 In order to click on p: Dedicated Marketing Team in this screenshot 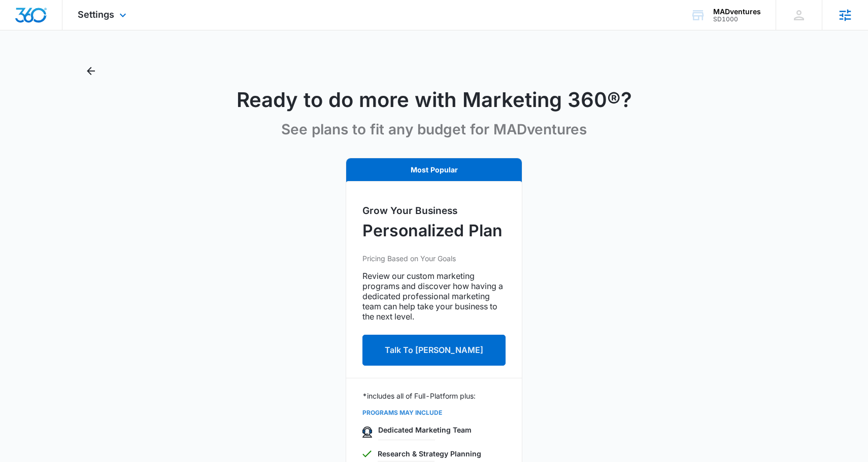, I will do `click(441, 429)`.